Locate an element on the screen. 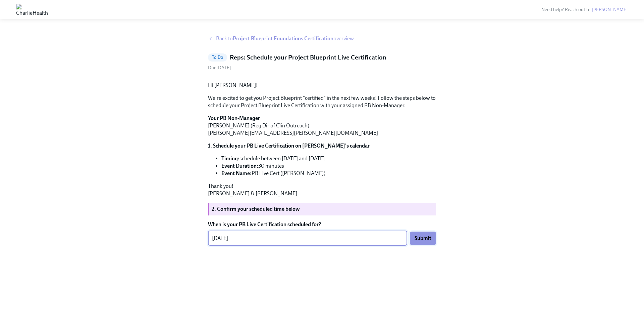  strong: Your PB Non-Manager is located at coordinates (234, 118).